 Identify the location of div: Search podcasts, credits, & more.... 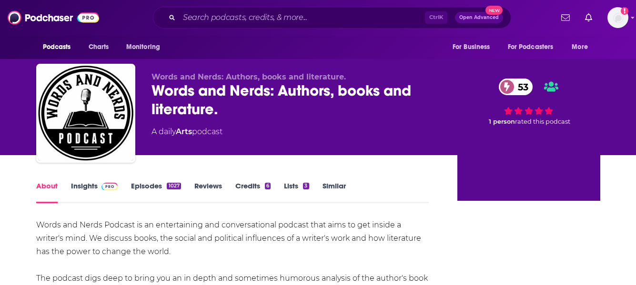
(332, 18).